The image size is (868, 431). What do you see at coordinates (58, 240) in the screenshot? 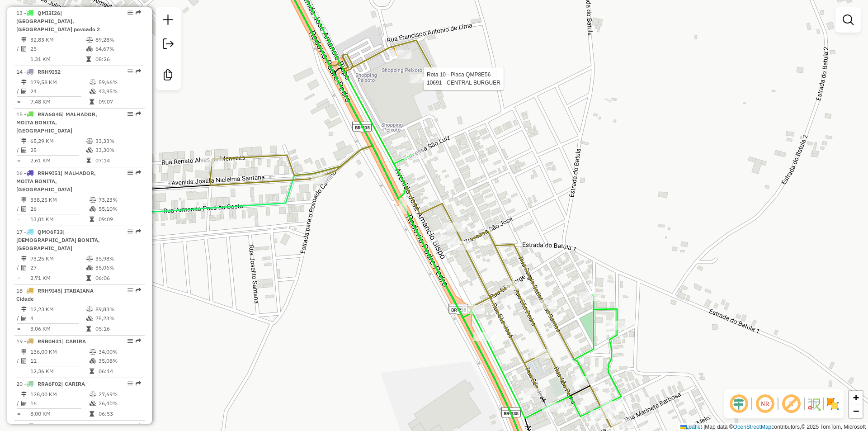
I see `span: 17 -` at bounding box center [58, 240].